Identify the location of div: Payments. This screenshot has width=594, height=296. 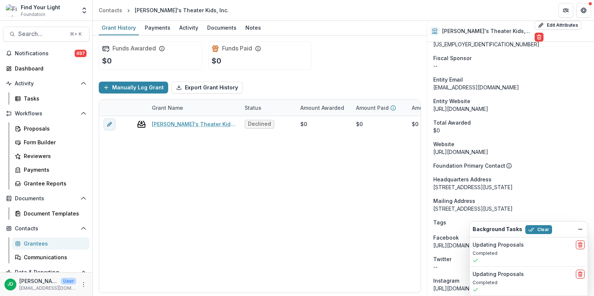
(53, 170).